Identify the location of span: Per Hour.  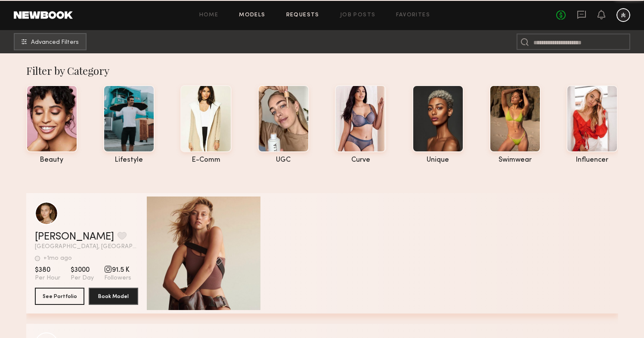
(47, 279).